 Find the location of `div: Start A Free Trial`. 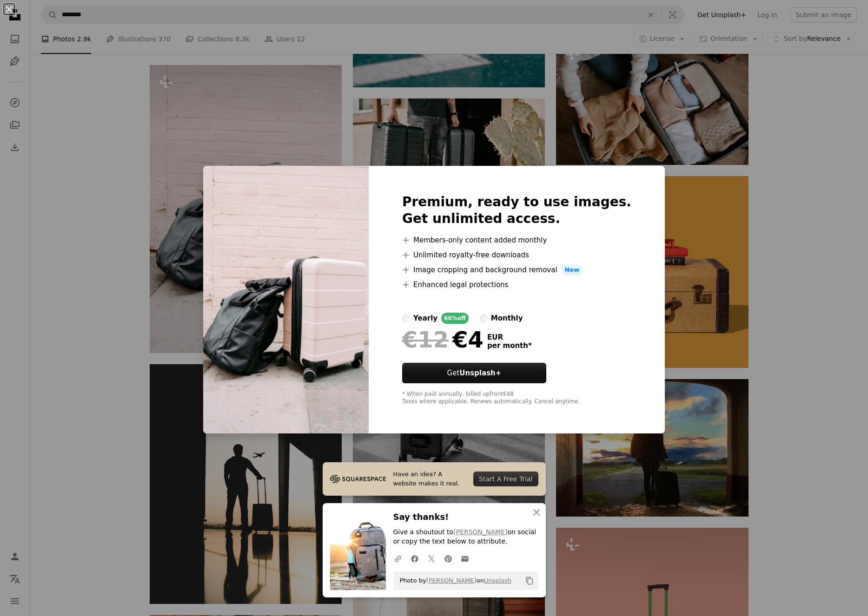

div: Start A Free Trial is located at coordinates (506, 479).